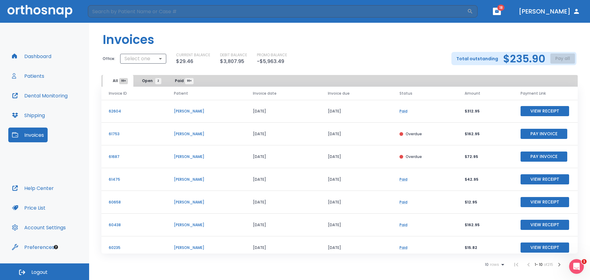 This screenshot has width=590, height=280. What do you see at coordinates (28, 76) in the screenshot?
I see `a: Patients` at bounding box center [28, 76].